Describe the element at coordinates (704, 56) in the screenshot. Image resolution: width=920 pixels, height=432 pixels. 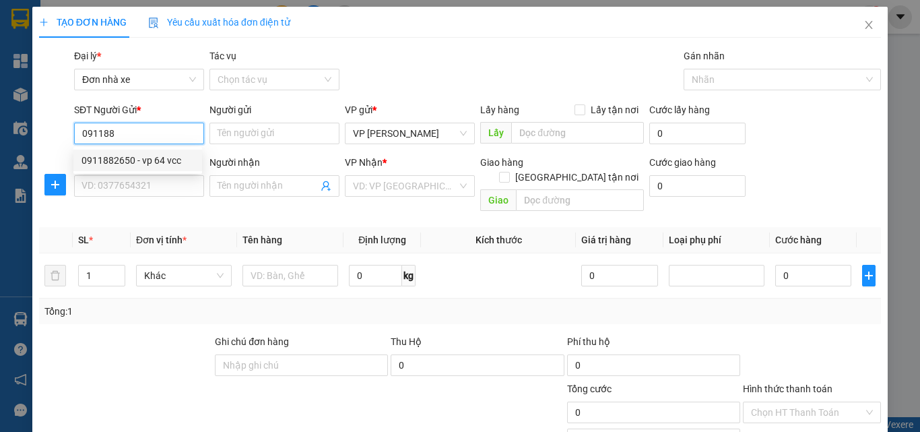
I see `label: Gán nhãn` at that location.